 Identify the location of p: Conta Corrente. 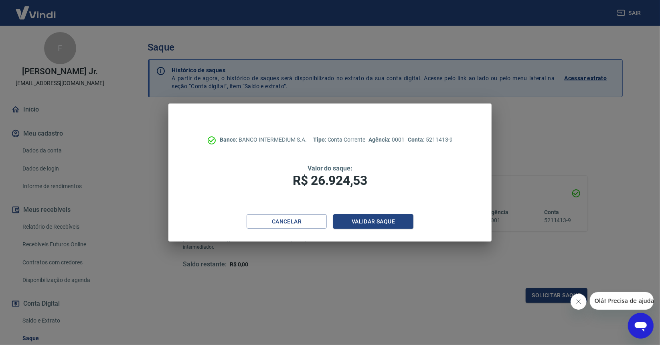
(339, 140).